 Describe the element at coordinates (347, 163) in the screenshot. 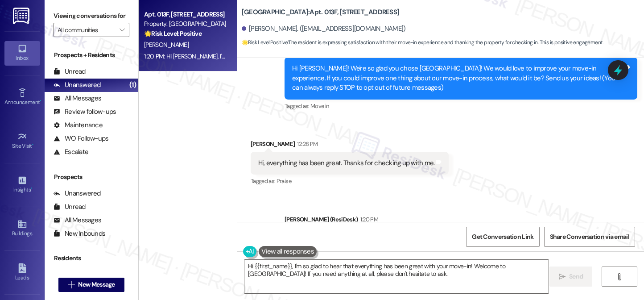

I see `div: Hi, everything has been great. Thanks for checking up with me.` at that location.